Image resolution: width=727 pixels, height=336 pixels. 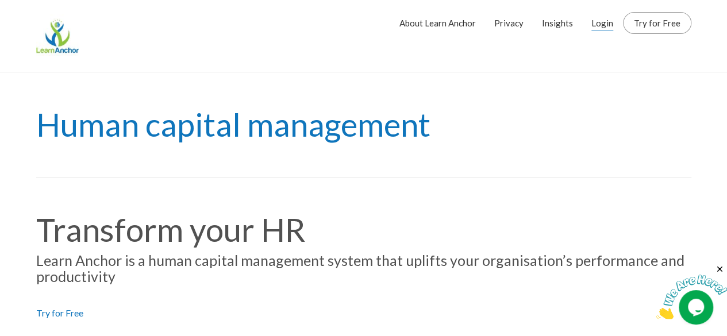 What do you see at coordinates (57, 36) in the screenshot?
I see `img: Learn Anchor` at bounding box center [57, 36].